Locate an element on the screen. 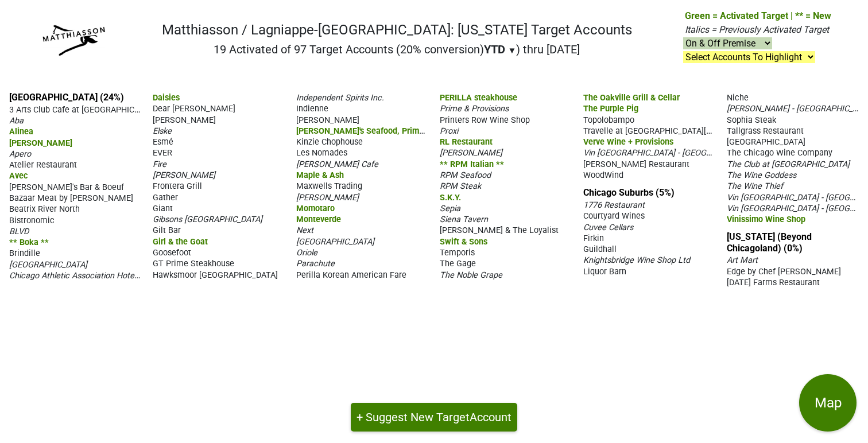 This screenshot has height=443, width=868. span: Sophia Steak is located at coordinates (751, 120).